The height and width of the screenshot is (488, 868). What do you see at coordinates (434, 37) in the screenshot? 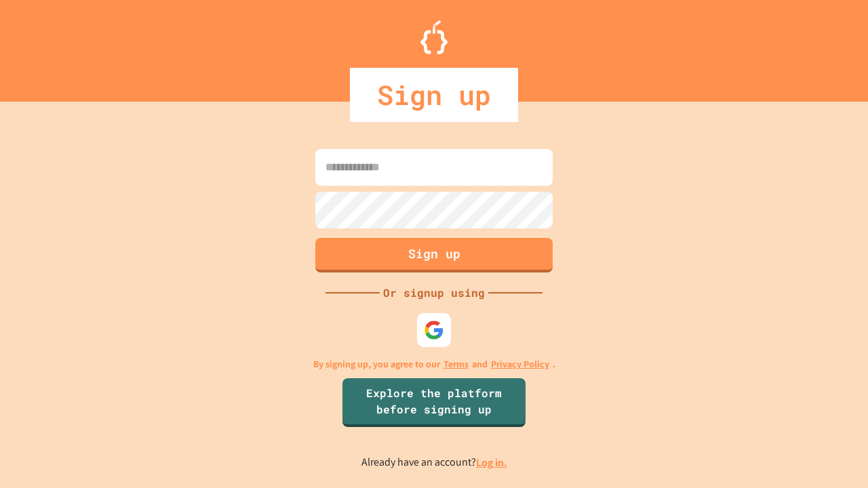
I see `img: Logo.svg` at bounding box center [434, 37].